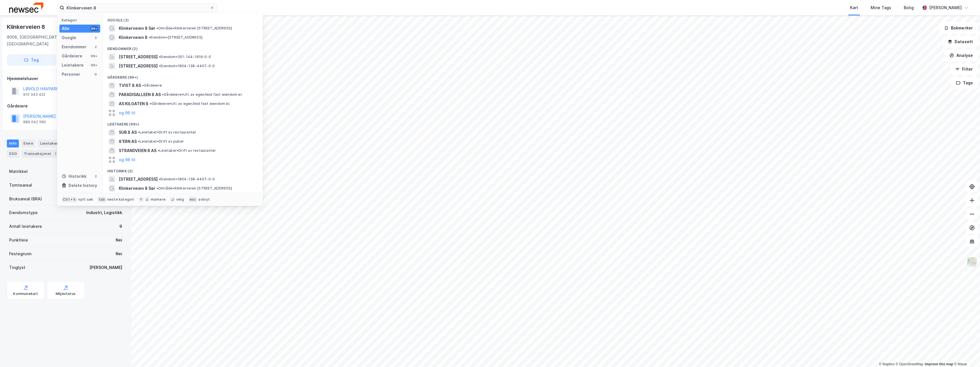 This screenshot has width=980, height=367. Describe the element at coordinates (966, 353) in the screenshot. I see `div: Kontrollprogram for chat` at that location.